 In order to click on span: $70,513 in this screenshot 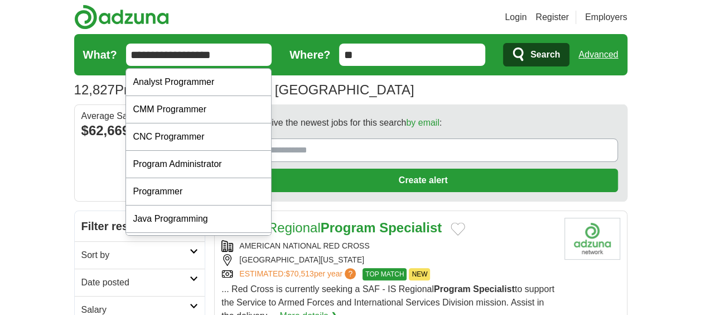, I will do `click(299, 273)`.